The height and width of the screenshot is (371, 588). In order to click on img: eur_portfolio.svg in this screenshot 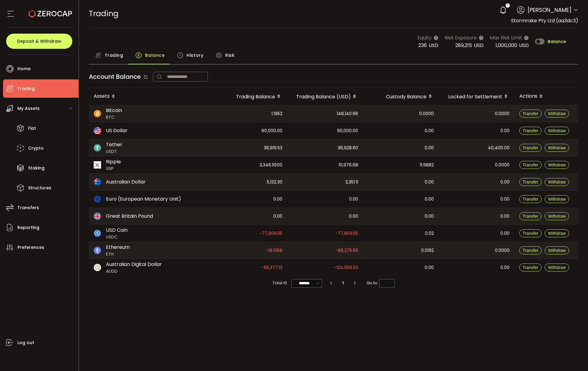, I will do `click(97, 199)`.